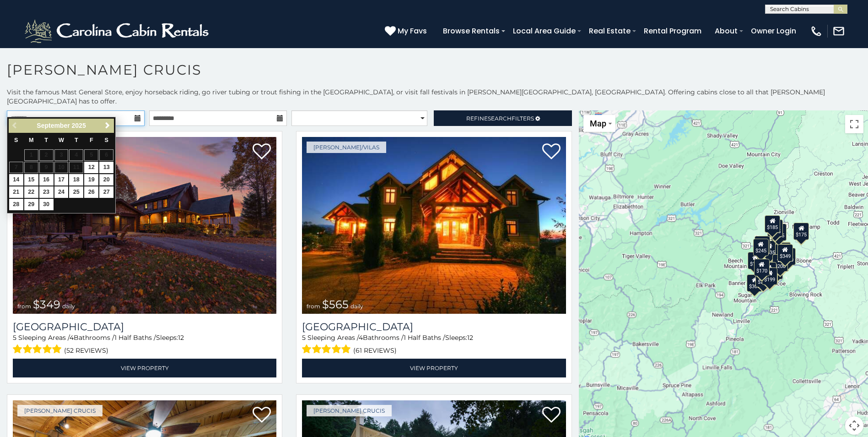 The width and height of the screenshot is (868, 437). I want to click on a: 23, so click(46, 192).